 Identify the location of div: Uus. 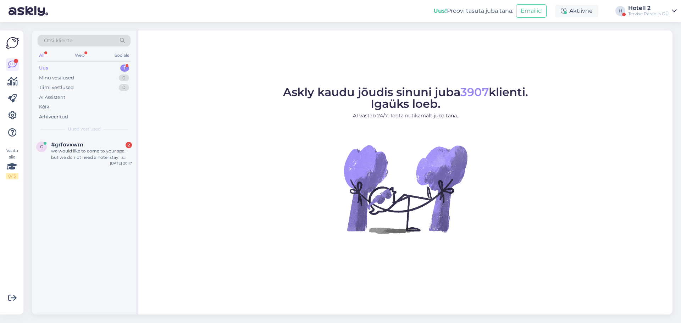
(44, 68).